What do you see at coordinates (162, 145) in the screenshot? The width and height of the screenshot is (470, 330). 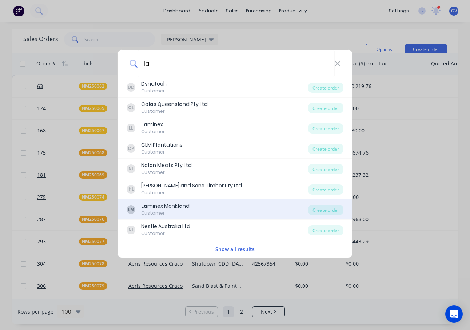 I see `div: CLM P ntations` at bounding box center [162, 145].